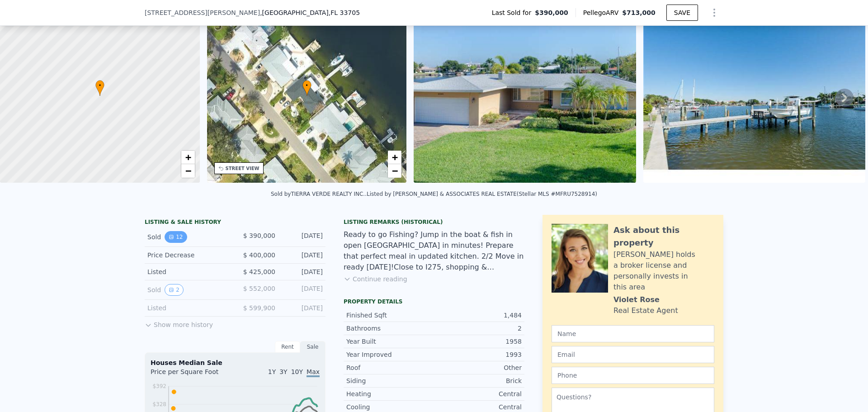 The image size is (868, 412). Describe the element at coordinates (663, 236) in the screenshot. I see `div: Ask about this property` at that location.